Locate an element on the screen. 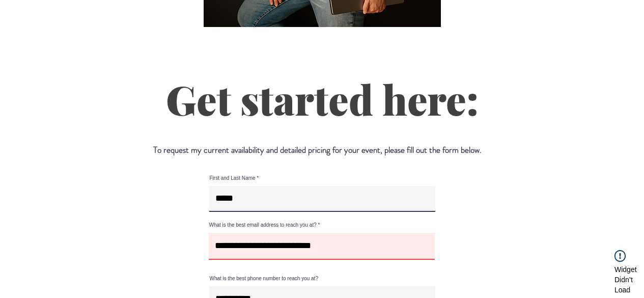  label: What is the best email address to reach you at? is located at coordinates (321, 225).